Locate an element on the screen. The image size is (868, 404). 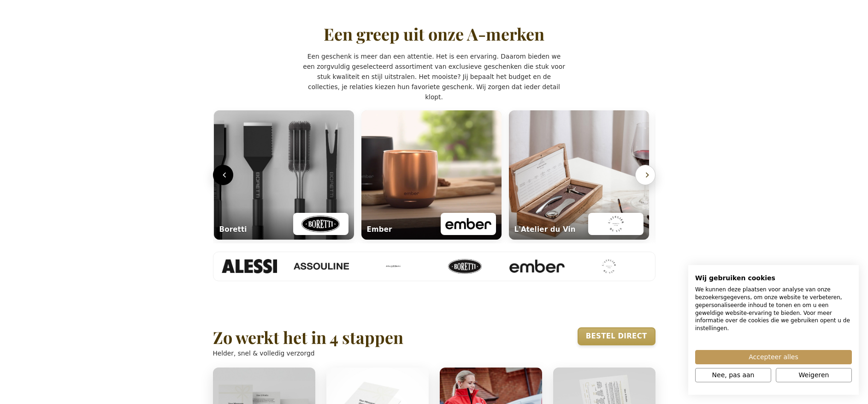
img: L'Atelier du Vin lifestyle is located at coordinates (579, 175).